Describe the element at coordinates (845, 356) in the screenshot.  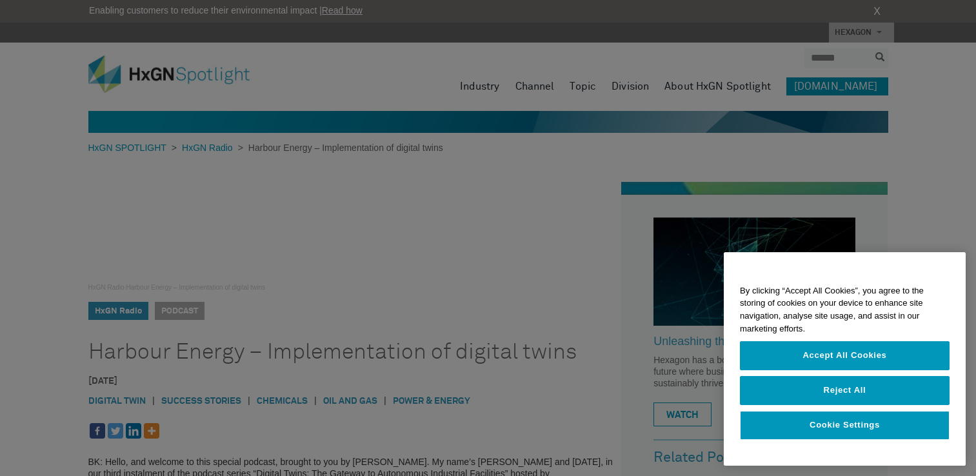
I see `button: Accept All Cookies` at that location.